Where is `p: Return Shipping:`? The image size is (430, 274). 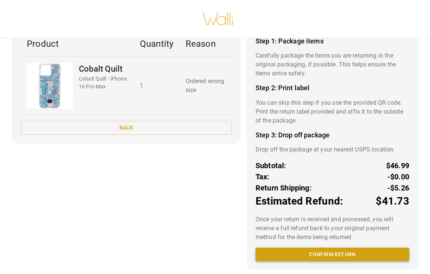 p: Return Shipping: is located at coordinates (283, 188).